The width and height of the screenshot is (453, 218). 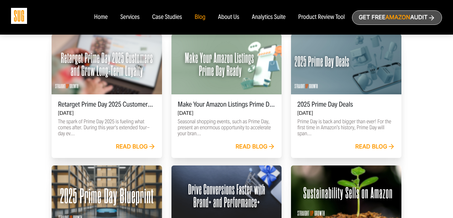 I want to click on div: Blog, so click(x=200, y=17).